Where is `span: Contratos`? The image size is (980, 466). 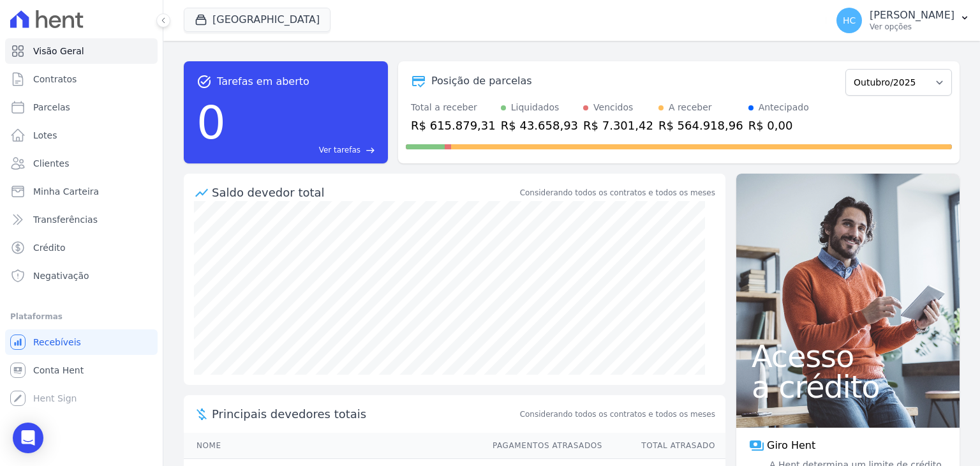
span: Contratos is located at coordinates (55, 79).